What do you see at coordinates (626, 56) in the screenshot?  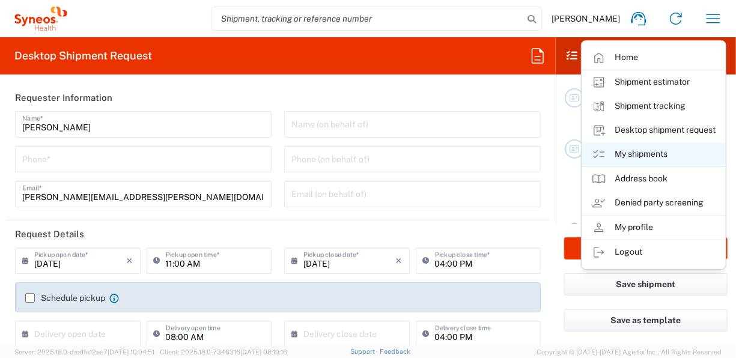 I see `h2: Shipment Checklist` at bounding box center [626, 56].